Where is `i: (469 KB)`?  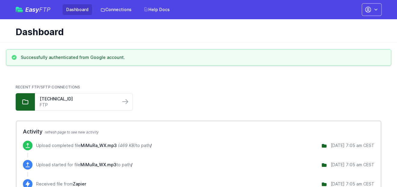 i: (469 KB) is located at coordinates (127, 145).